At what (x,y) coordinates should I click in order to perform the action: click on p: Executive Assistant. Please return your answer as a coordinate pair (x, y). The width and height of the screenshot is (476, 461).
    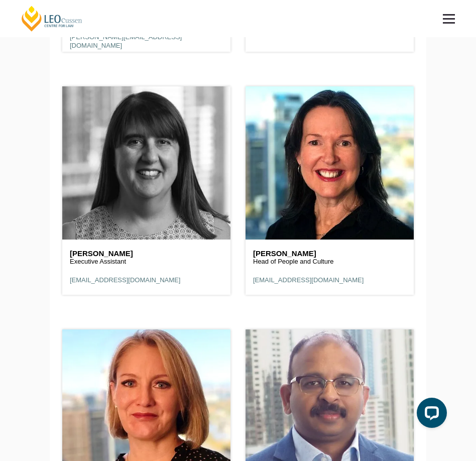
    Looking at the image, I should click on (147, 262).